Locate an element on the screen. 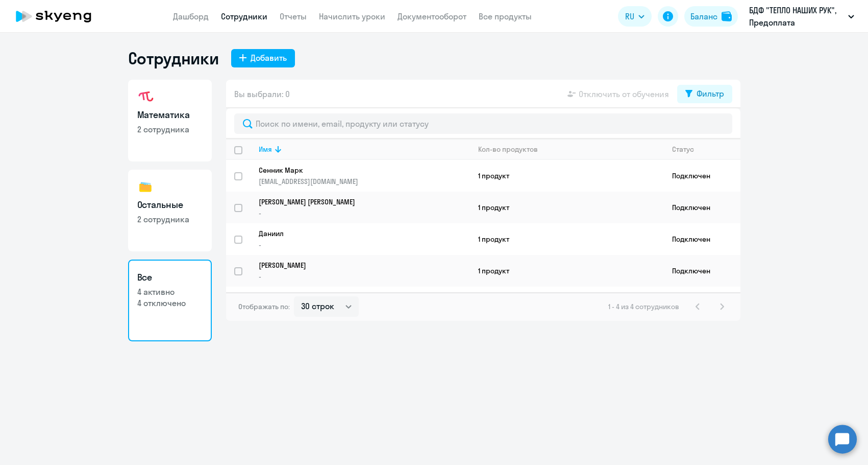 The height and width of the screenshot is (465, 868). div: Добавить is located at coordinates (269, 58).